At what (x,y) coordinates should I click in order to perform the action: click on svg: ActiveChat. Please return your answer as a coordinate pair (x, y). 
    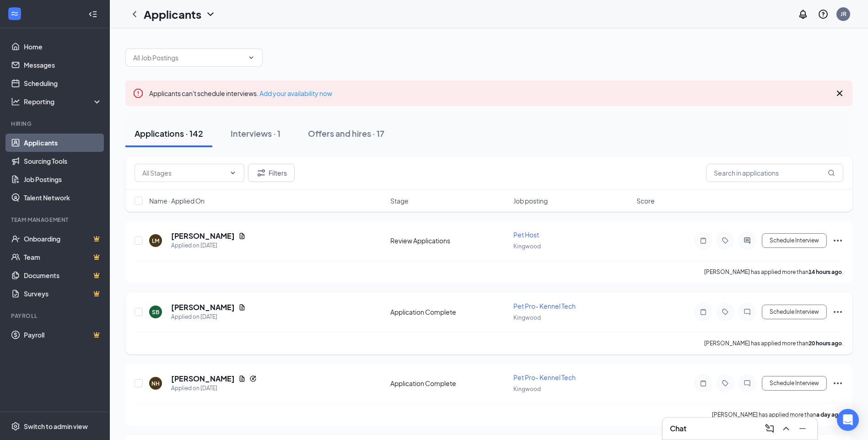
    Looking at the image, I should click on (747, 241).